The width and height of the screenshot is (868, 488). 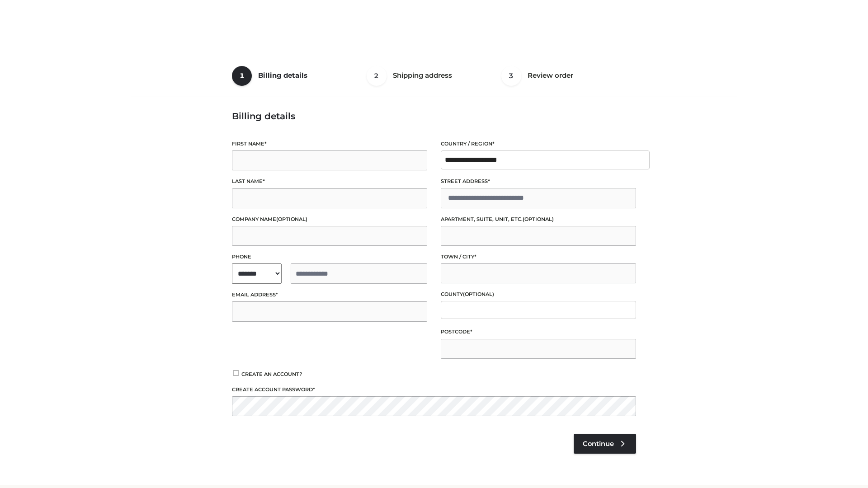 What do you see at coordinates (377, 76) in the screenshot?
I see `span: 2` at bounding box center [377, 76].